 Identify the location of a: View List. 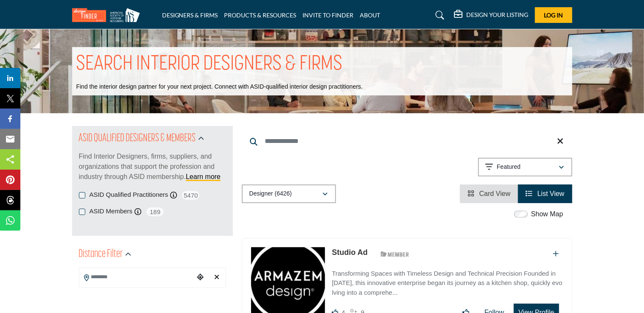
(545, 193).